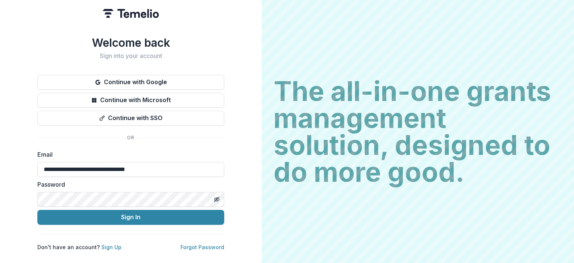 This screenshot has height=263, width=574. I want to click on p: Don't have an account?, so click(79, 247).